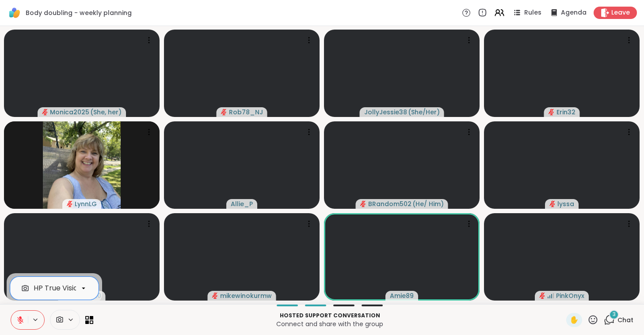  I want to click on span: Monica2025, so click(69, 112).